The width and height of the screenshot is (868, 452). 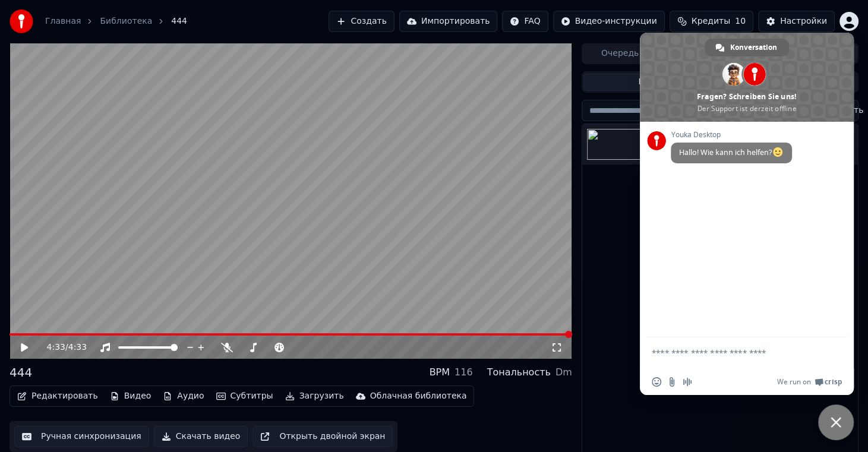 I want to click on button: Видео, so click(x=131, y=397).